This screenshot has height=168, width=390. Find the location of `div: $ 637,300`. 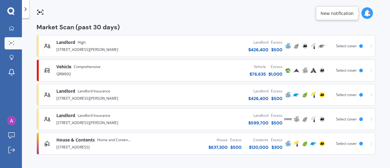

div: $ 637,300 is located at coordinates (218, 147).